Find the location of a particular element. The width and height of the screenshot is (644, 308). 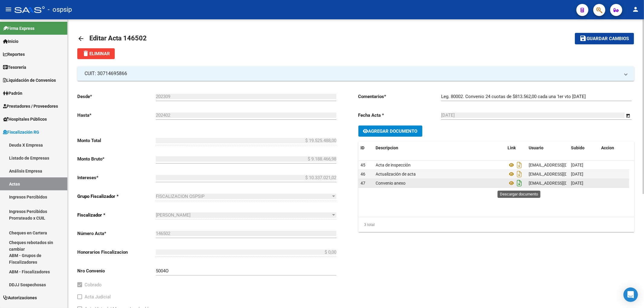

span: Actualización de acta is located at coordinates (396, 174).